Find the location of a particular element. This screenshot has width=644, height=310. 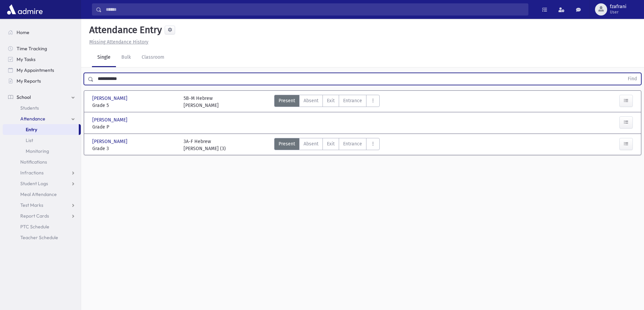

span: Grade 3 is located at coordinates (135, 149).